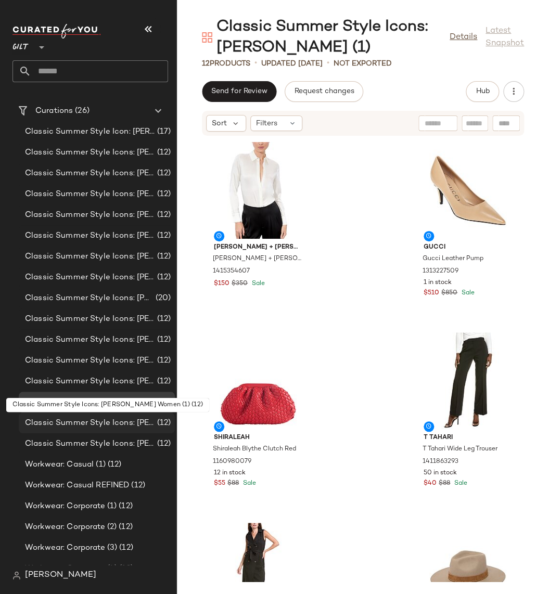 The image size is (549, 594). Describe the element at coordinates (437, 283) in the screenshot. I see `span: 1 in stock` at that location.